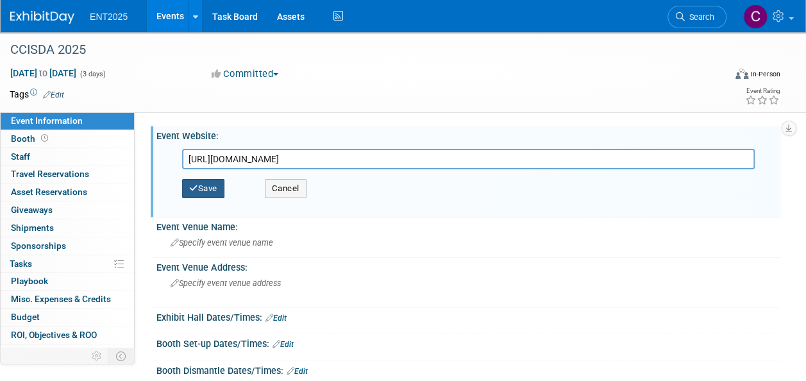 This screenshot has width=806, height=381. I want to click on a: Staff, so click(67, 156).